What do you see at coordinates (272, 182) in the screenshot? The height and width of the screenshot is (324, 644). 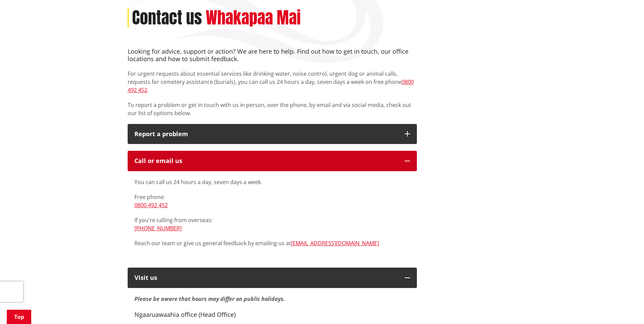 I see `p: You can call us 24 hours a day, seven days a week.` at bounding box center [272, 182].